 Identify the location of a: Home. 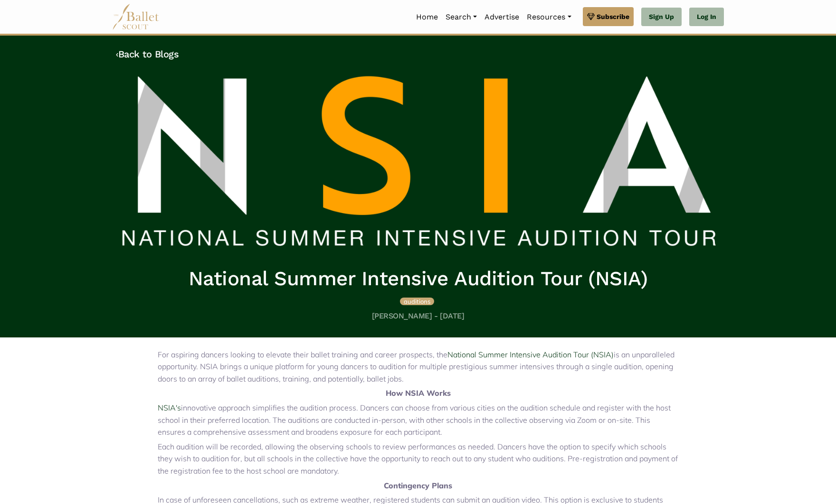
(427, 17).